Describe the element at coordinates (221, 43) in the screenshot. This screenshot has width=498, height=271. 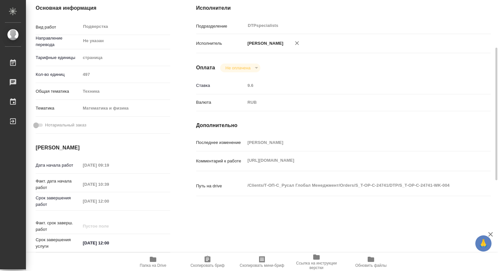
I see `p: Исполнитель` at that location.